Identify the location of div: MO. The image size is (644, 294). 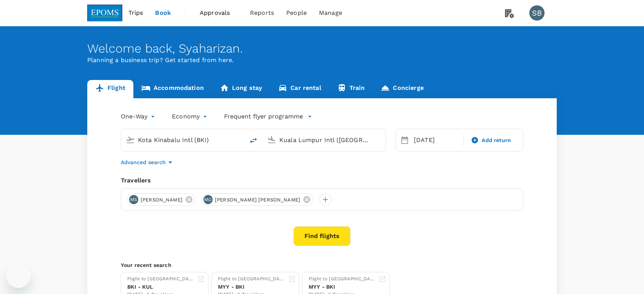
(208, 200).